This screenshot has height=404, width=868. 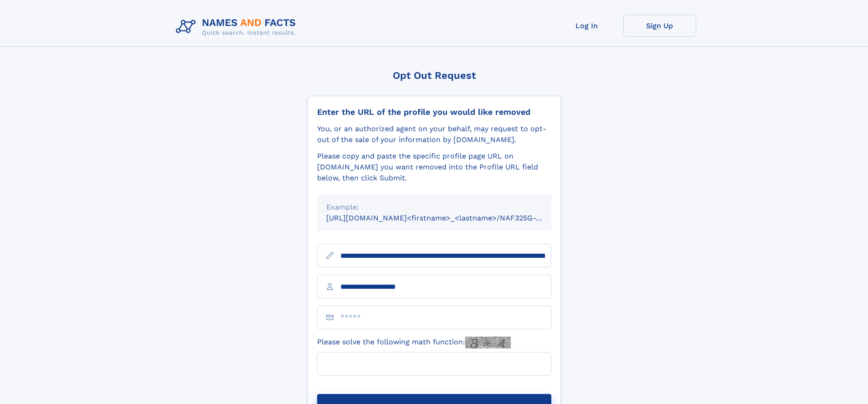 What do you see at coordinates (434, 75) in the screenshot?
I see `div: Opt Out Request` at bounding box center [434, 75].